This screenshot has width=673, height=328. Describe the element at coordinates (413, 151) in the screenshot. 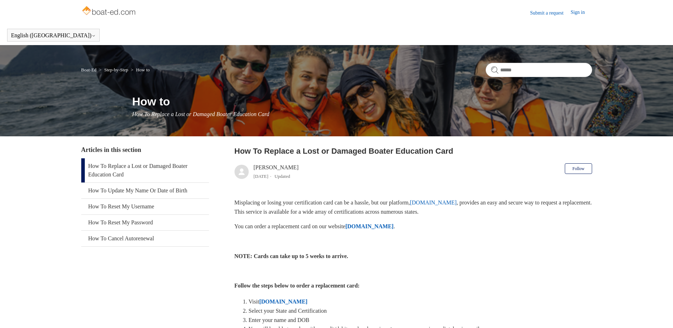

I see `h2: How To Replace a Lost or Damaged Boater Education Card` at that location.